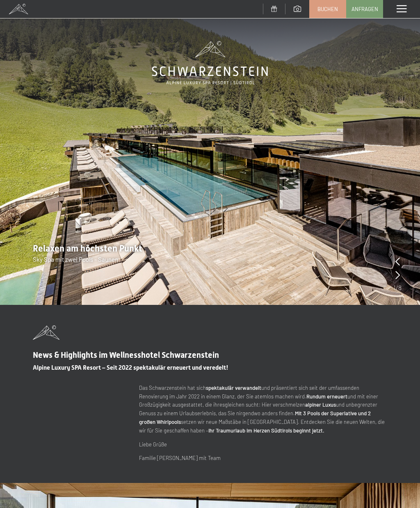 The image size is (420, 508). I want to click on span: Sky Spa mit zwei Pools - Saunen, so click(76, 259).